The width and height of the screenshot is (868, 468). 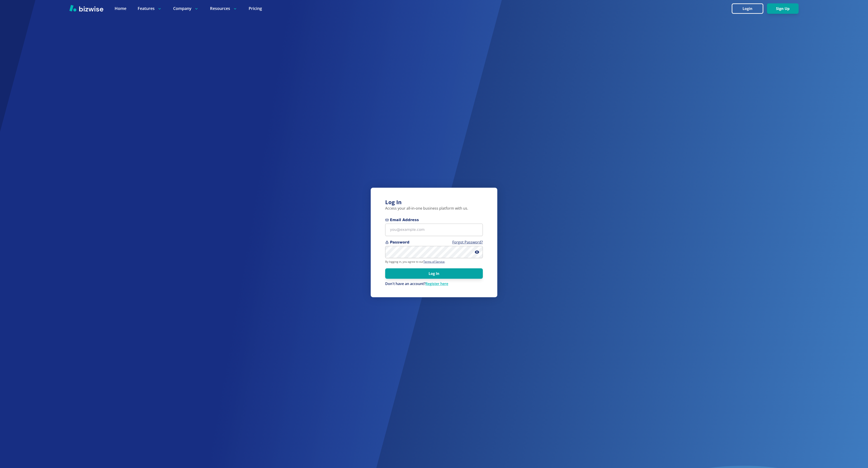 What do you see at coordinates (149, 8) in the screenshot?
I see `p: Features` at bounding box center [149, 8].